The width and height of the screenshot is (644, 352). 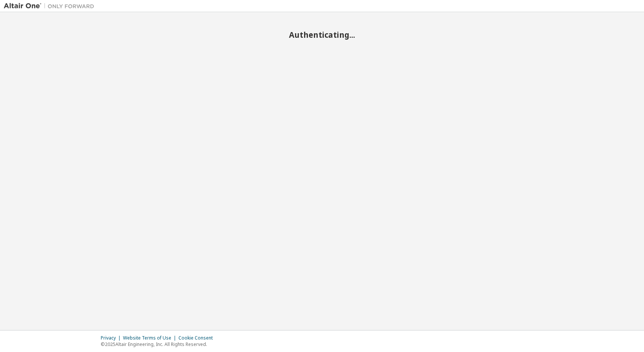 What do you see at coordinates (150, 338) in the screenshot?
I see `div: Website Terms of Use` at bounding box center [150, 338].